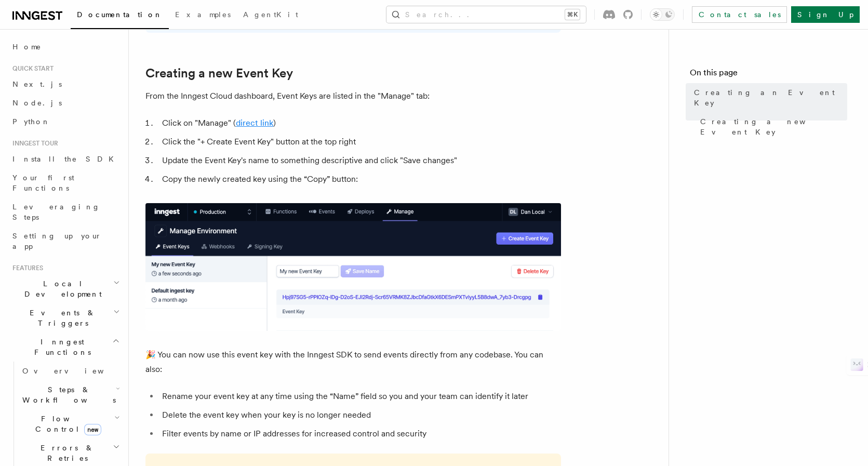  Describe the element at coordinates (360, 142) in the screenshot. I see `li: Click the "+ Create Event Key" button at the top right` at that location.